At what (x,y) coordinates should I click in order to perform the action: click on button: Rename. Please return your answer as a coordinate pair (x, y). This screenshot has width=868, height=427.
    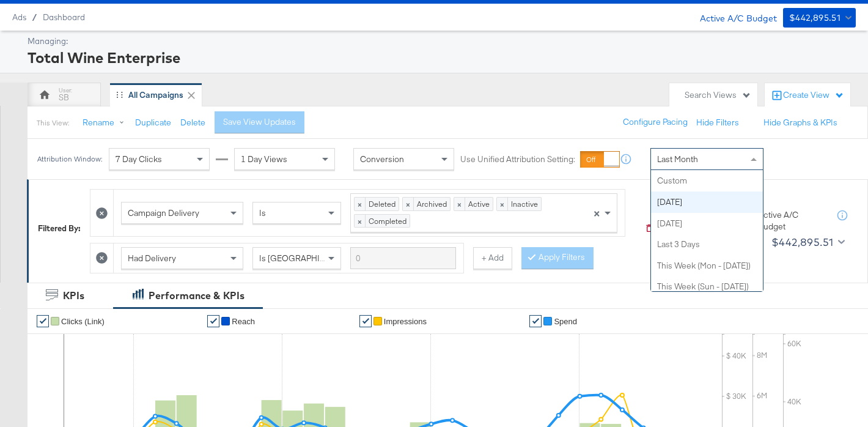
    Looking at the image, I should click on (105, 123).